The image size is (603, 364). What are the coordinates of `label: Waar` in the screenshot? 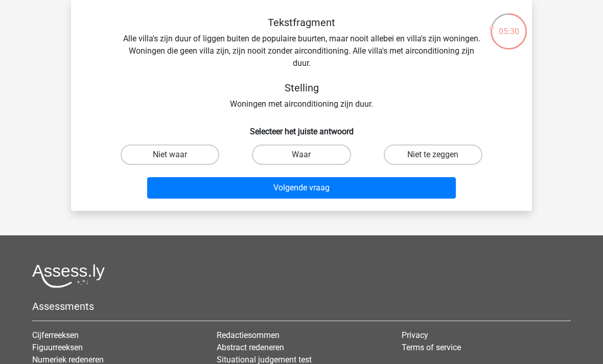 It's located at (301, 155).